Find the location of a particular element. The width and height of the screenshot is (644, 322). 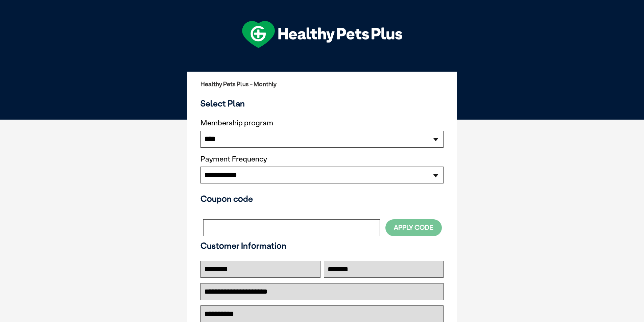

label: Payment Frequency is located at coordinates (233, 159).